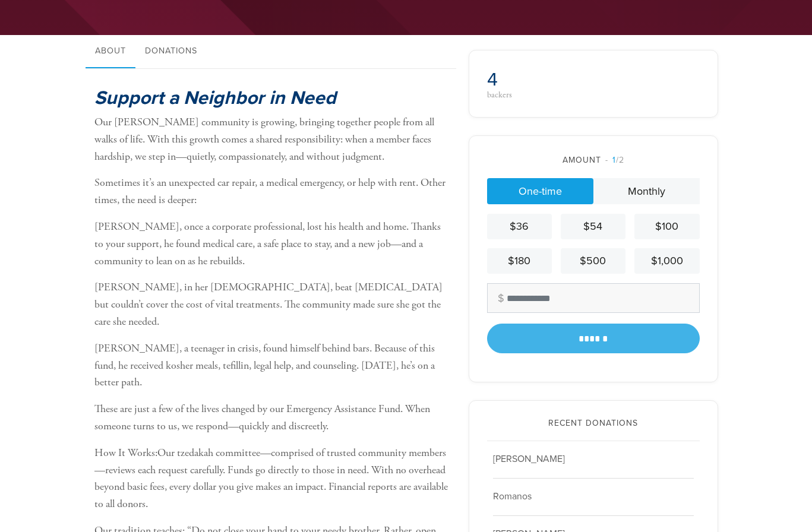 Image resolution: width=812 pixels, height=532 pixels. Describe the element at coordinates (272, 418) in the screenshot. I see `p: These are just a few of the lives changed by our Emergency Assistance Fund. When someone turns to...` at that location.